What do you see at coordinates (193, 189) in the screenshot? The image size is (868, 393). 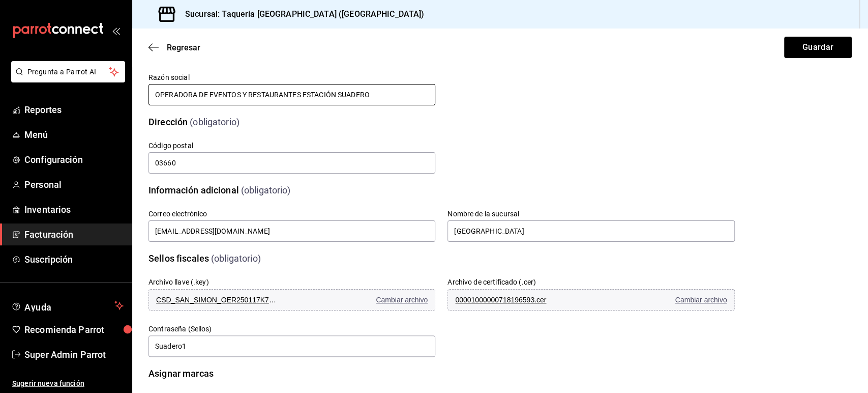 I see `div: Información adicional` at bounding box center [193, 189].